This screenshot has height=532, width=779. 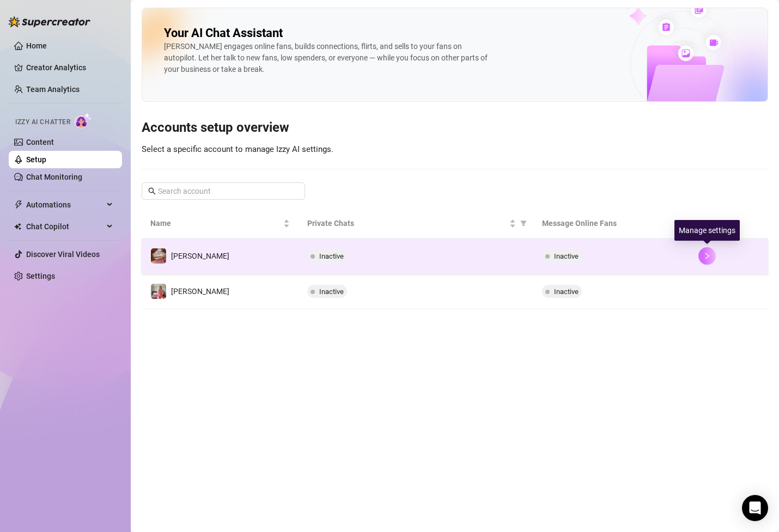 I want to click on span: Message Online Fans, so click(x=607, y=223).